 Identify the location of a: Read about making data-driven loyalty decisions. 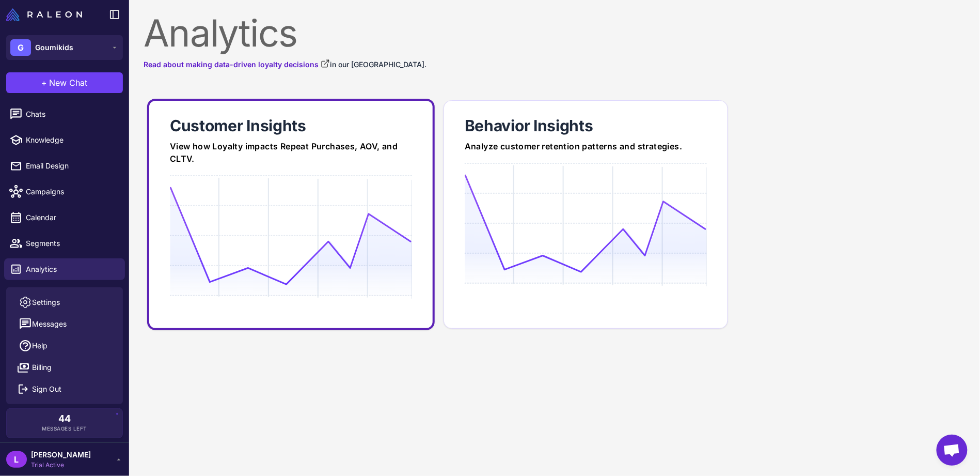
(236, 65).